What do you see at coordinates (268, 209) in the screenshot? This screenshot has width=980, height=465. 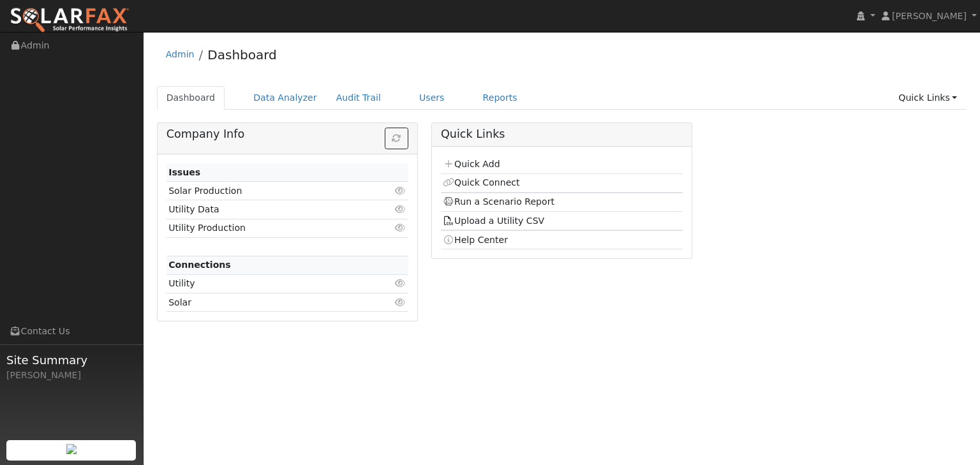 I see `td: Utility Data` at bounding box center [268, 209].